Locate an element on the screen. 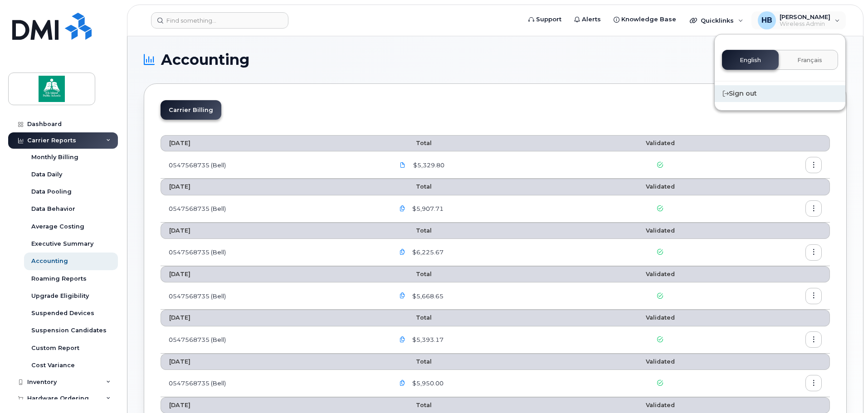 Image resolution: width=868 pixels, height=413 pixels. span: $5,668.65 is located at coordinates (427, 296).